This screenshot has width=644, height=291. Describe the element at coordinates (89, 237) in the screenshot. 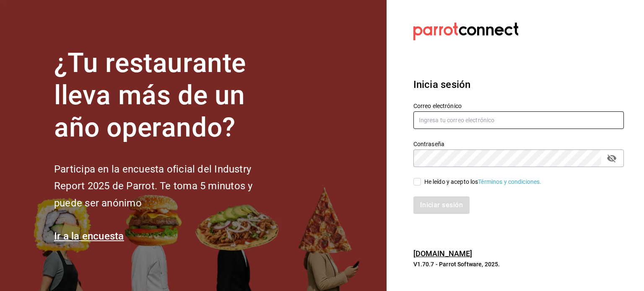

I see `a: Ir a la encuesta` at that location.